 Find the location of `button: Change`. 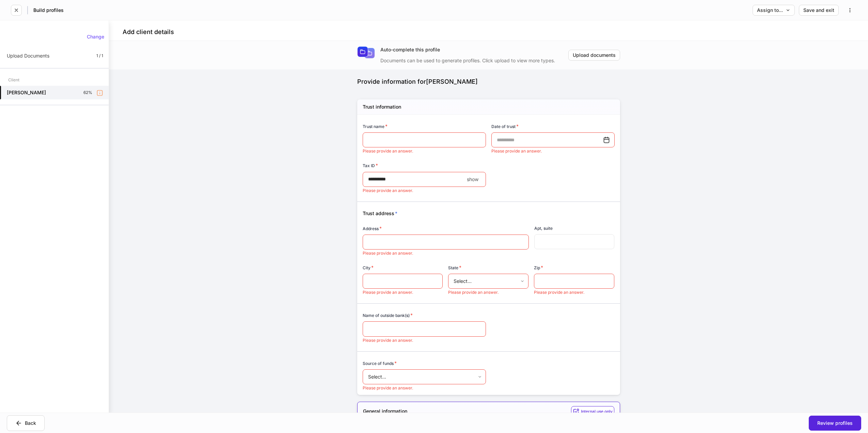

button: Change is located at coordinates (95, 37).